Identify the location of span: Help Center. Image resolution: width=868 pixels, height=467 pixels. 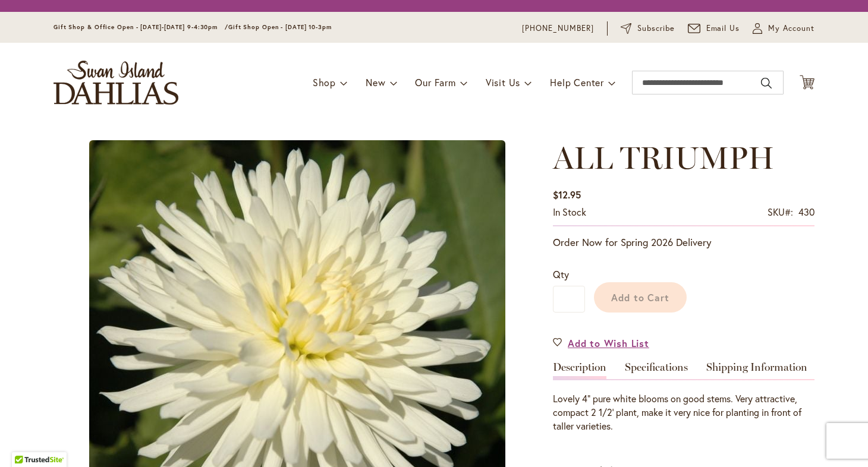
(576, 82).